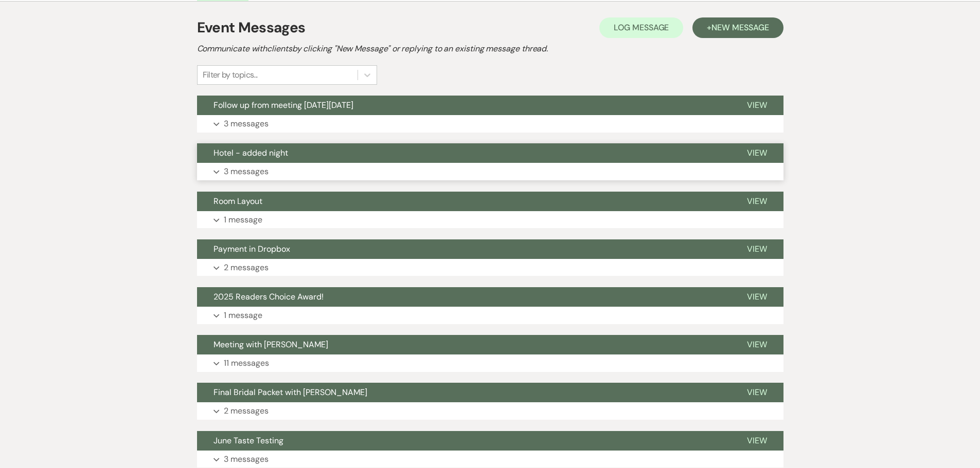 The image size is (980, 468). I want to click on button: Payment in Dropbox, so click(464, 249).